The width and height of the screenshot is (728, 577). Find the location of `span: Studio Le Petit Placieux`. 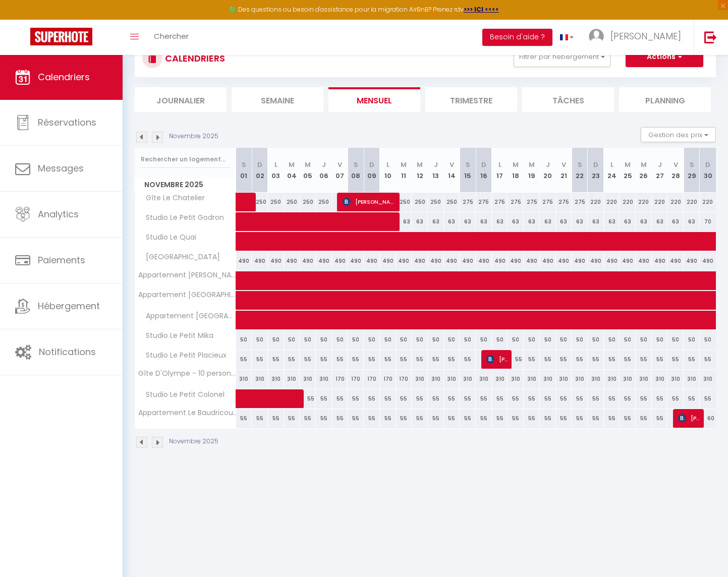

span: Studio Le Petit Placieux is located at coordinates (183, 356).